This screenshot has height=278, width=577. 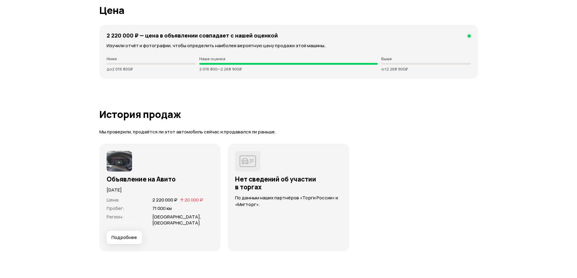 I want to click on span: 71 000 км, so click(x=162, y=208).